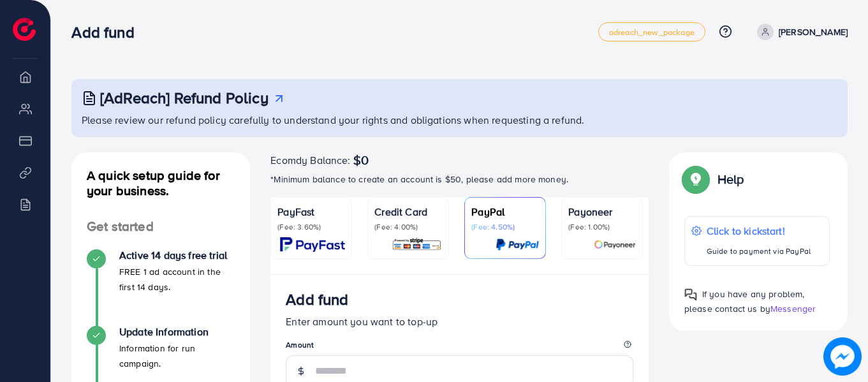 The height and width of the screenshot is (382, 868). What do you see at coordinates (505, 211) in the screenshot?
I see `p: PayPal` at bounding box center [505, 211].